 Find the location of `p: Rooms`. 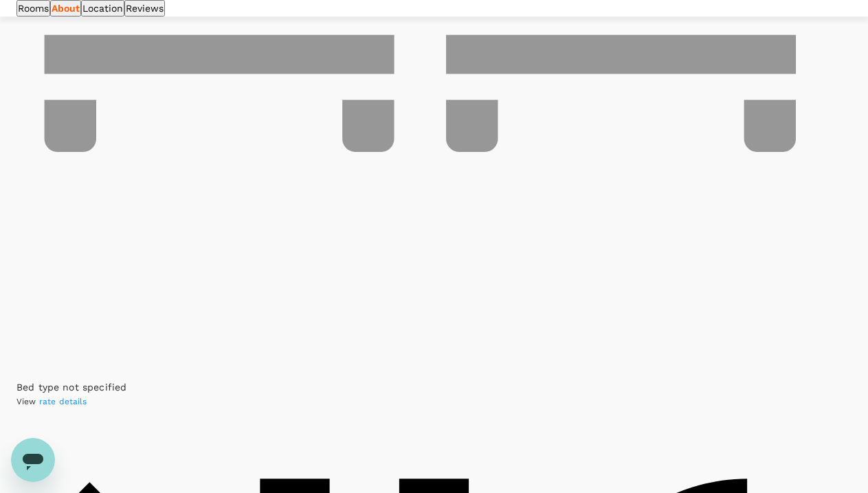

p: Rooms is located at coordinates (33, 8).